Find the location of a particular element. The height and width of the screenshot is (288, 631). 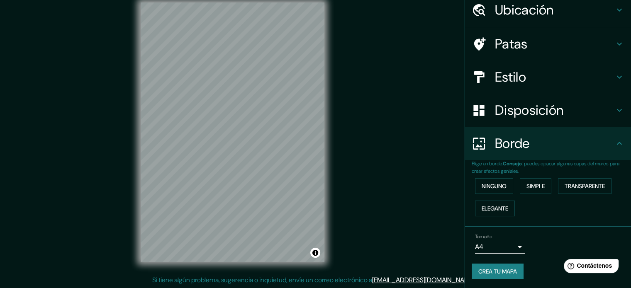

div: Estilo is located at coordinates (548, 77).